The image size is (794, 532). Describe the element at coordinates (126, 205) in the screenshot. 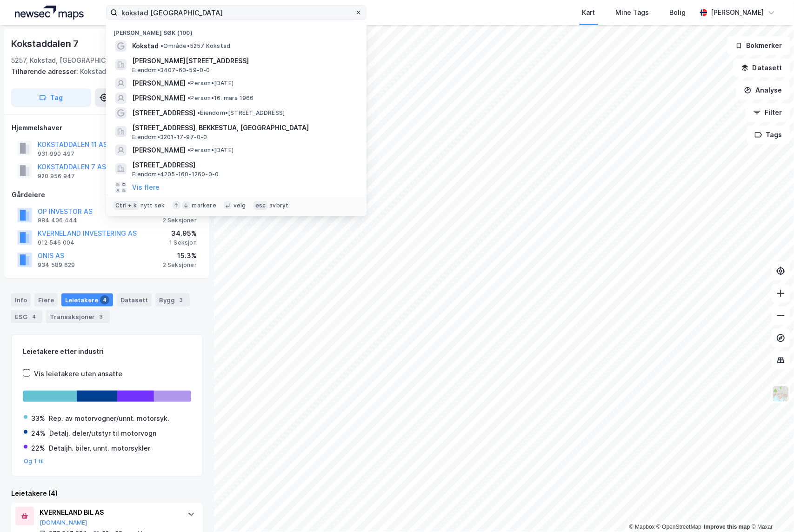

I see `div: Ctrl + k` at that location.